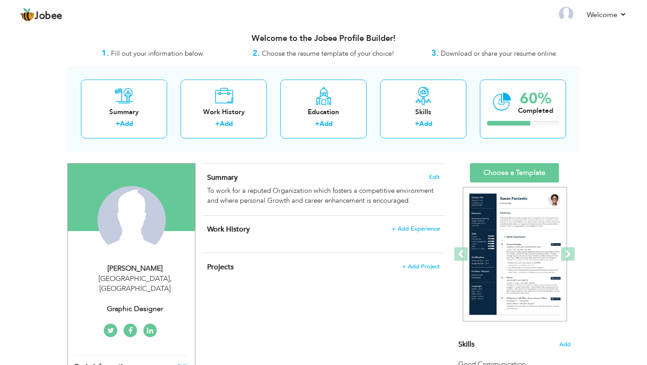  I want to click on strong: 3., so click(435, 53).